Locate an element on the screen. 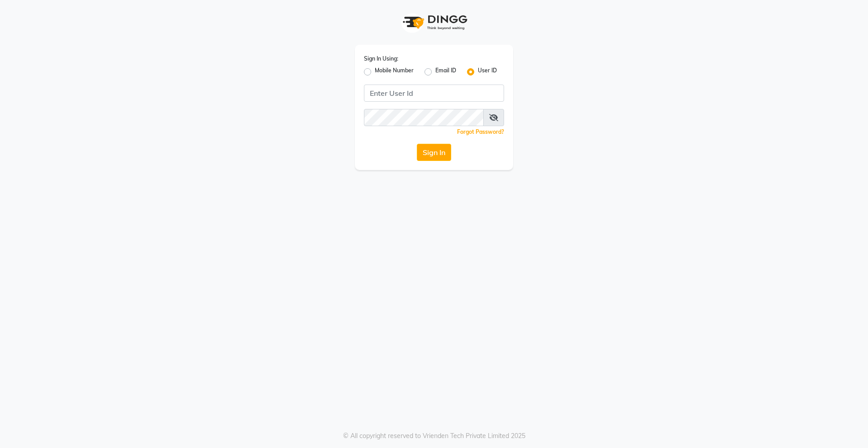  a: Forgot Password? is located at coordinates (481, 132).